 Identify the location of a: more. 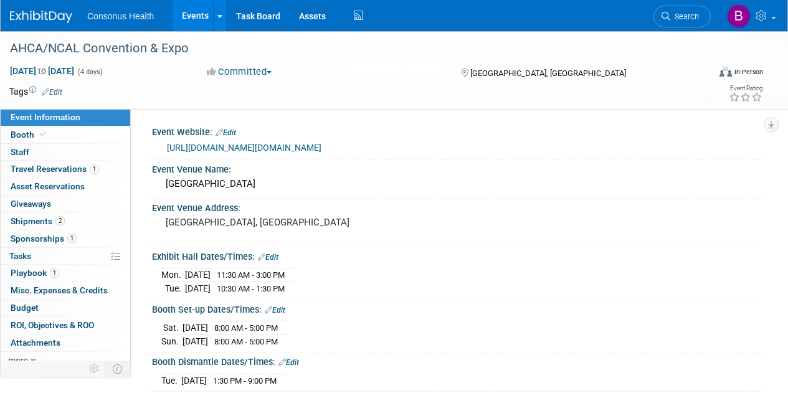
(65, 360).